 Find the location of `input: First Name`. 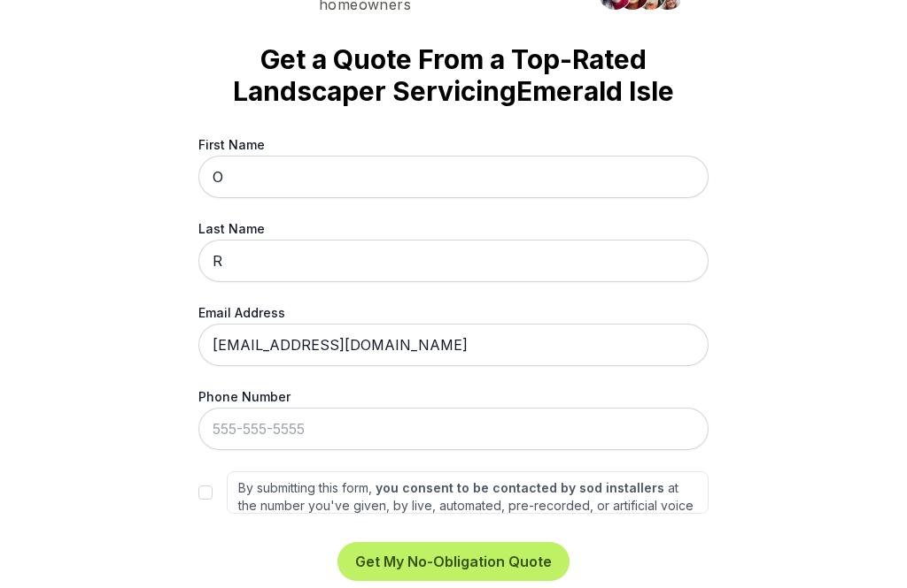

input: First Name is located at coordinates (453, 177).